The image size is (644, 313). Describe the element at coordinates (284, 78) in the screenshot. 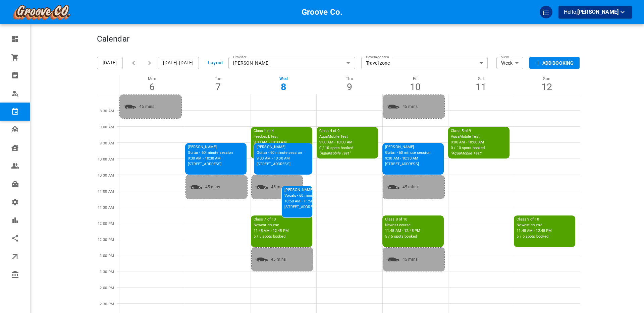

I see `p: Wed` at that location.